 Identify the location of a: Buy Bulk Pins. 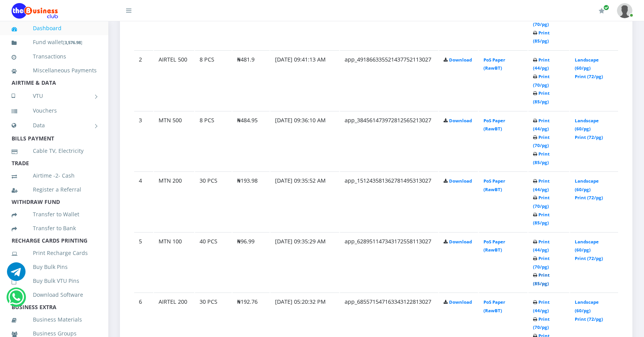
(54, 267).